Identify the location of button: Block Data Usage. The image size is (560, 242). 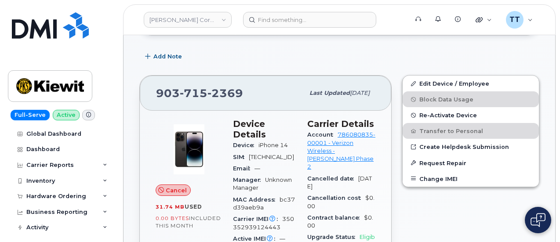
(471, 99).